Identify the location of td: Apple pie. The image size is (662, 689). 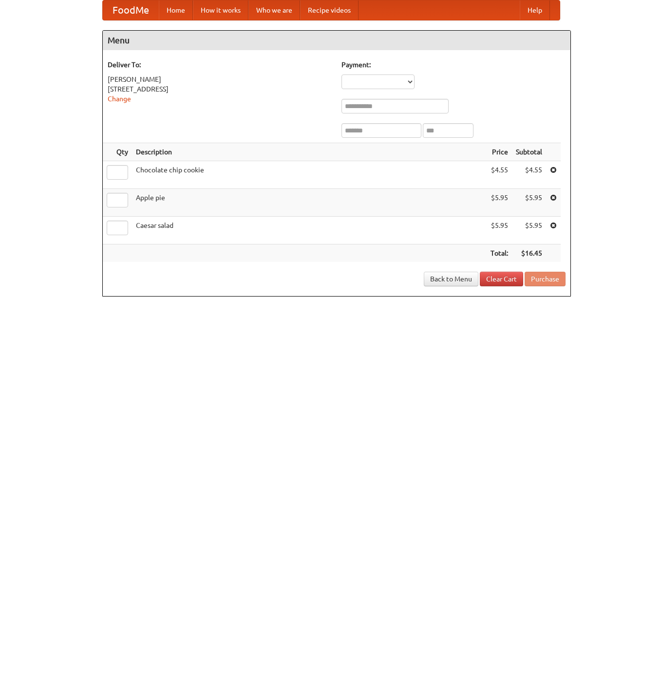
(309, 203).